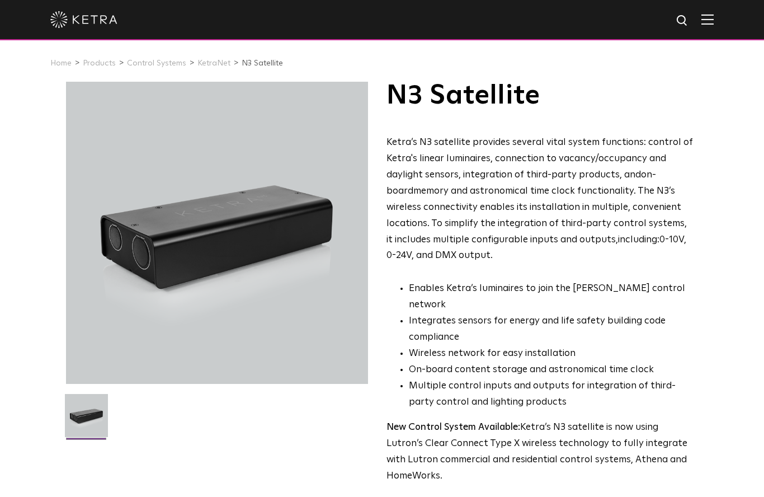  Describe the element at coordinates (639, 239) in the screenshot. I see `g: including:` at that location.